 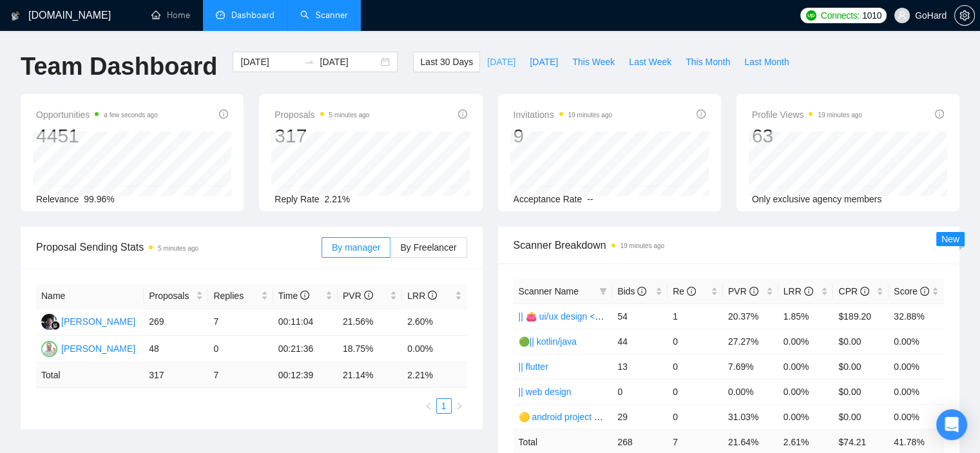 I want to click on td: 31.03%, so click(x=750, y=417).